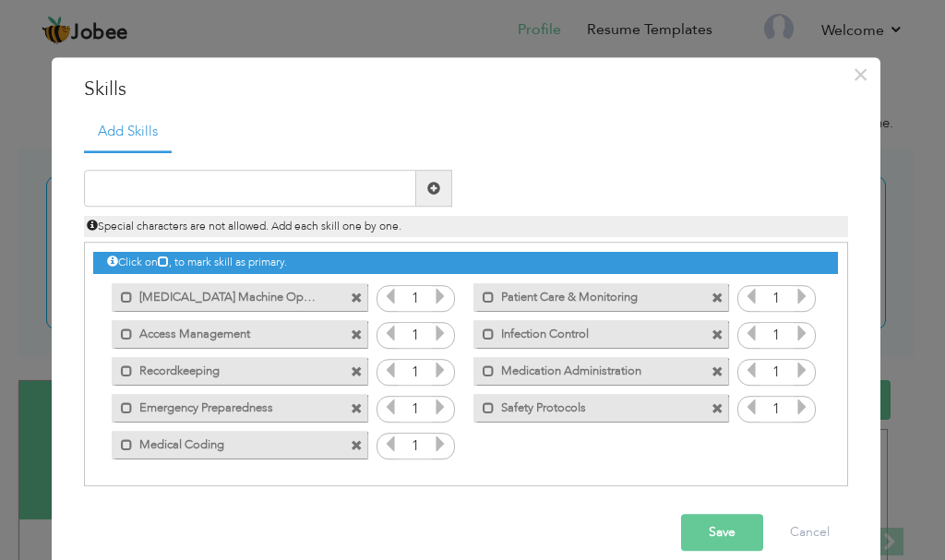  What do you see at coordinates (226, 367) in the screenshot?
I see `label: Recordkeeping` at bounding box center [226, 367].